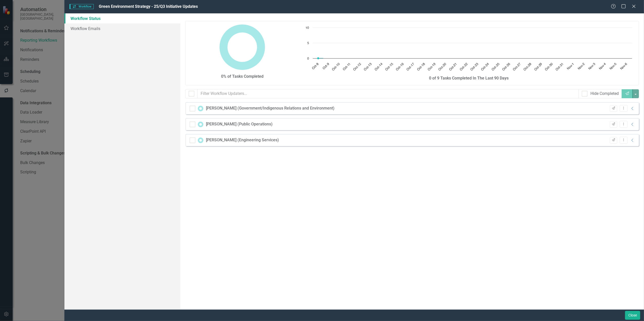 The width and height of the screenshot is (644, 321). I want to click on text: Oct-22, so click(464, 67).